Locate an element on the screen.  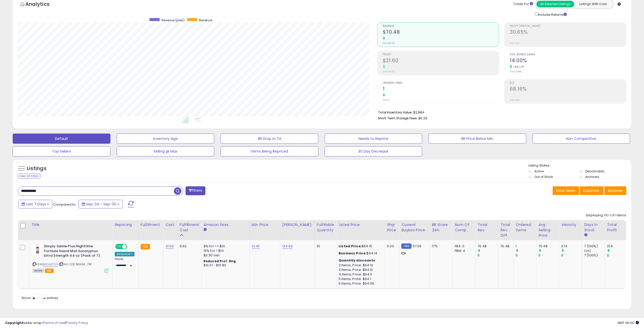
div: Amazon Fees is located at coordinates (226, 225).